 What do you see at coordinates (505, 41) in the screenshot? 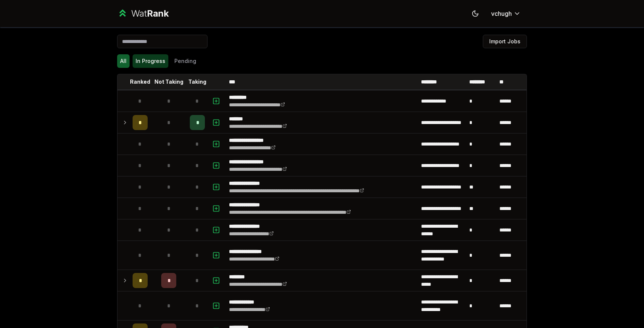
I see `button: Import Jobs` at bounding box center [505, 41].